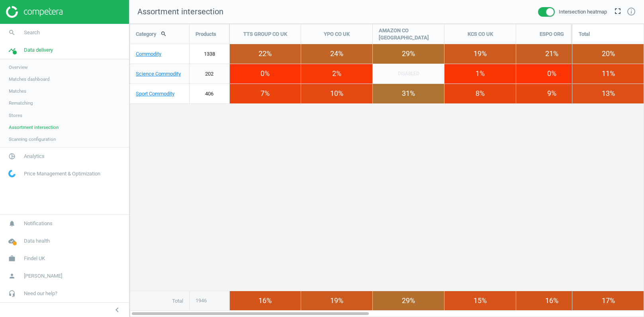 This screenshot has width=644, height=317. I want to click on i: pie_chart_outlined, so click(12, 157).